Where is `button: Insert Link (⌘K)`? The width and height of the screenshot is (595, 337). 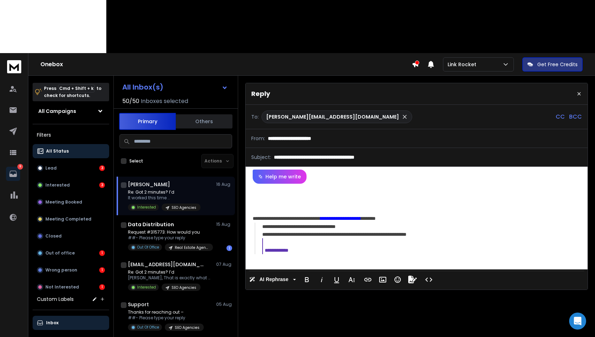
button: Insert Link (⌘K) is located at coordinates (368, 280).